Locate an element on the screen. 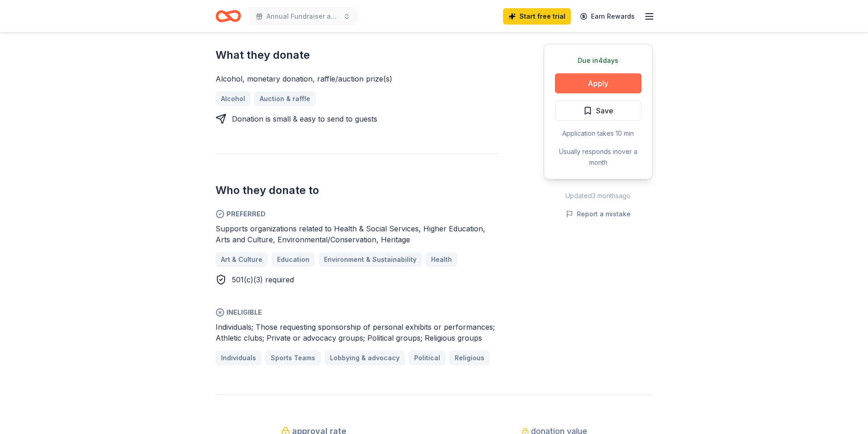 Image resolution: width=868 pixels, height=434 pixels. h2: What they donate is located at coordinates (358, 55).